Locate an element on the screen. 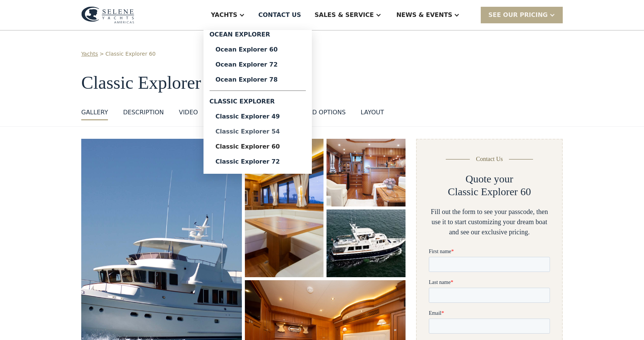 Image resolution: width=644 pixels, height=340 pixels. a: Yachts is located at coordinates (89, 54).